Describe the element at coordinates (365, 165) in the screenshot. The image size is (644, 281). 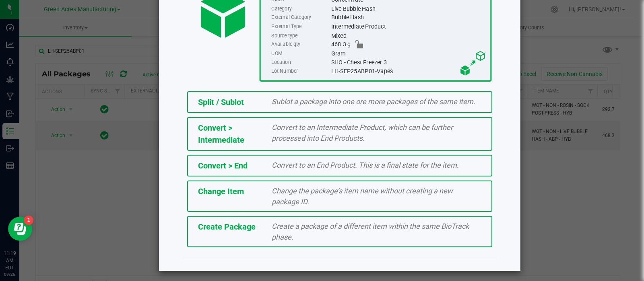
I see `span: Convert to an End Product. This is a final state for the item.` at that location.